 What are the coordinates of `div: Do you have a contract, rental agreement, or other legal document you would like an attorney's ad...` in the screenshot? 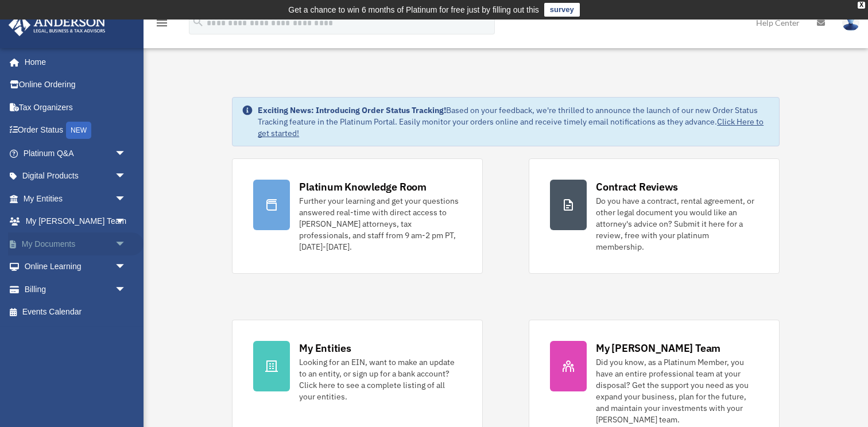 It's located at (676, 224).